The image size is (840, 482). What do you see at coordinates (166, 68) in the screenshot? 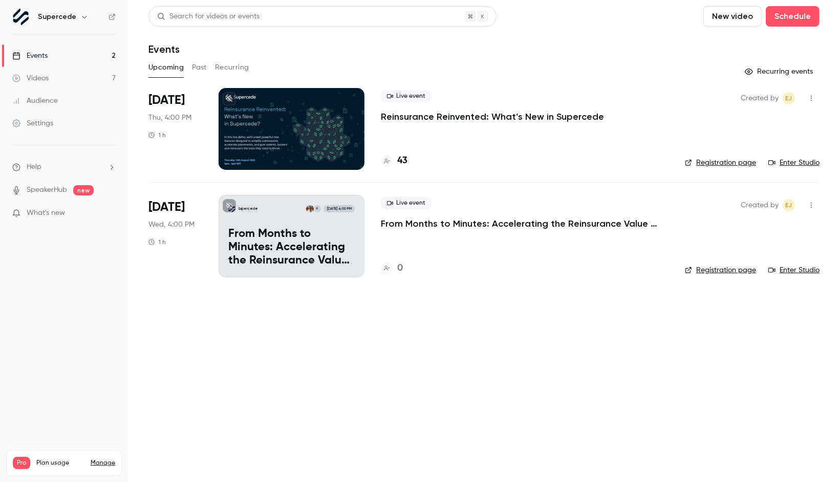
I see `button: Upcoming` at bounding box center [166, 68].